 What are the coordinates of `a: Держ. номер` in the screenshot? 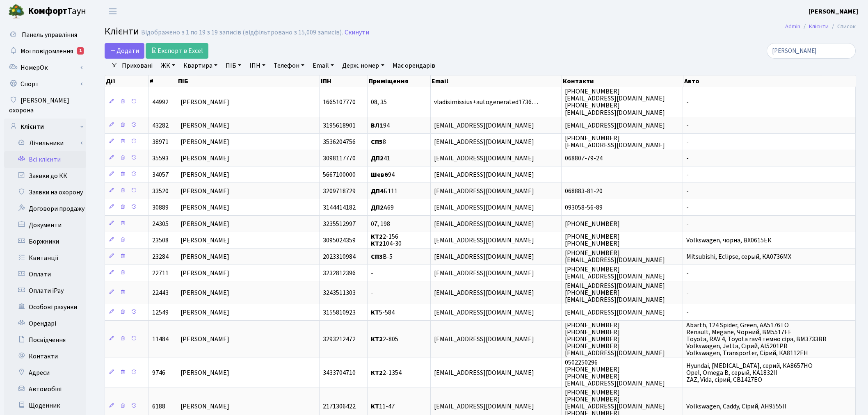 It's located at (363, 65).